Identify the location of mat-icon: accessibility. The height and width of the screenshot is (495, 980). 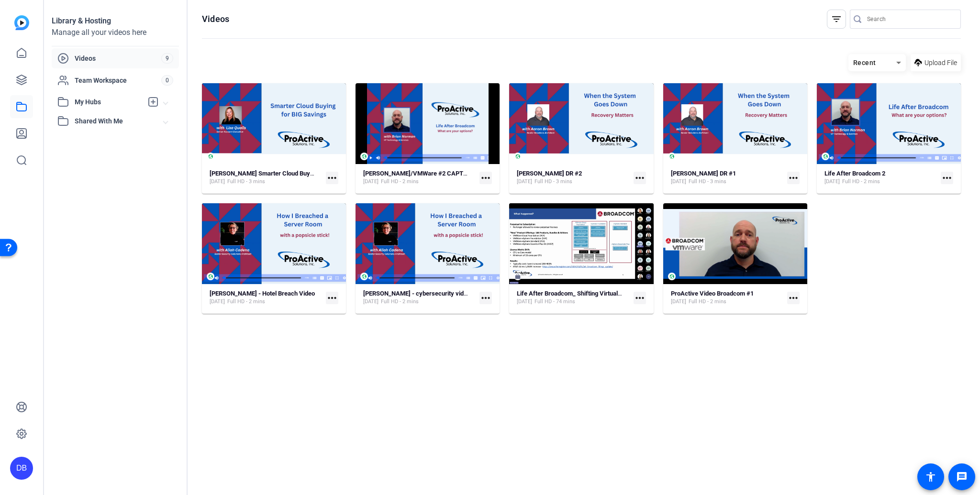
(931, 477).